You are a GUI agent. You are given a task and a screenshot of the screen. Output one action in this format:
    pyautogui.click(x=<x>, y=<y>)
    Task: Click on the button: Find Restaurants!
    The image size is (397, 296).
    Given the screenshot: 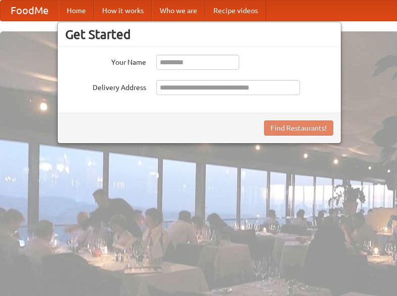 What is the action you would take?
    pyautogui.click(x=298, y=128)
    